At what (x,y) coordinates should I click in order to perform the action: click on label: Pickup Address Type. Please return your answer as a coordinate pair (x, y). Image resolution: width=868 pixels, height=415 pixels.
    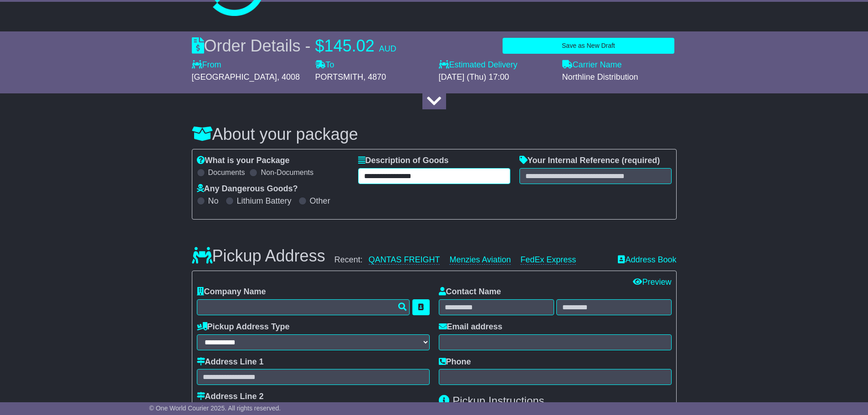
    Looking at the image, I should click on (243, 327).